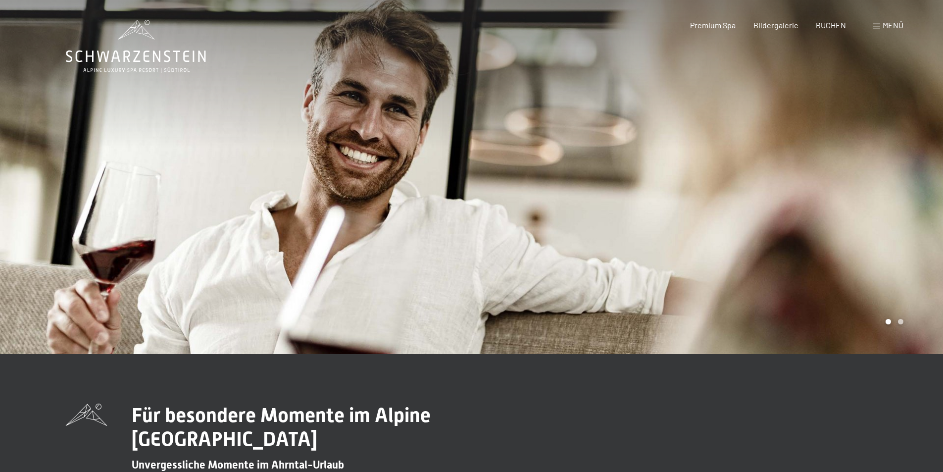  I want to click on span: Einwilligung Marketing*, so click(417, 265).